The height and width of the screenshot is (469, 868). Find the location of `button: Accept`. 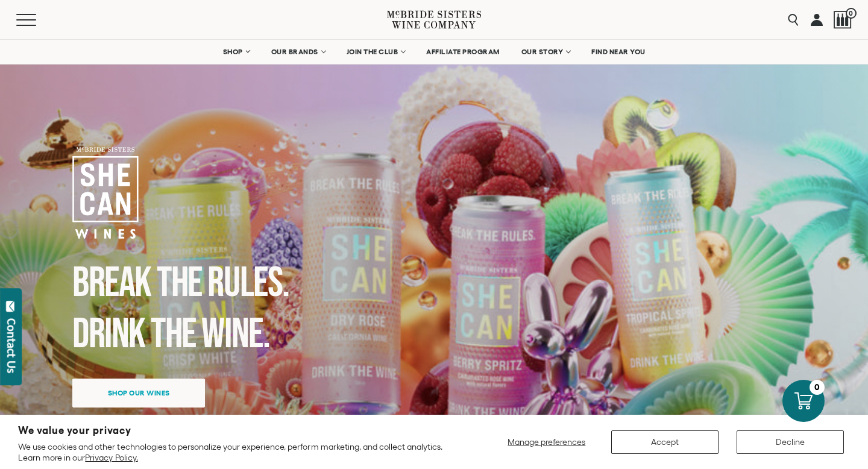

button: Accept is located at coordinates (665, 441).